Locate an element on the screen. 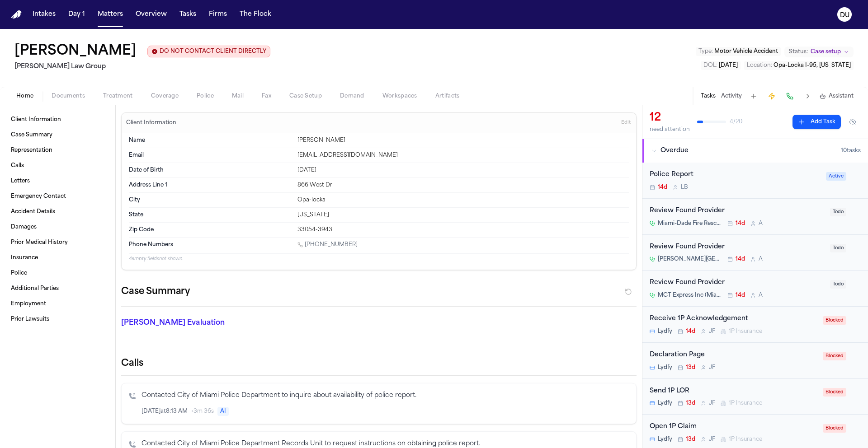 The image size is (868, 448). a: Client Information is located at coordinates (57, 120).